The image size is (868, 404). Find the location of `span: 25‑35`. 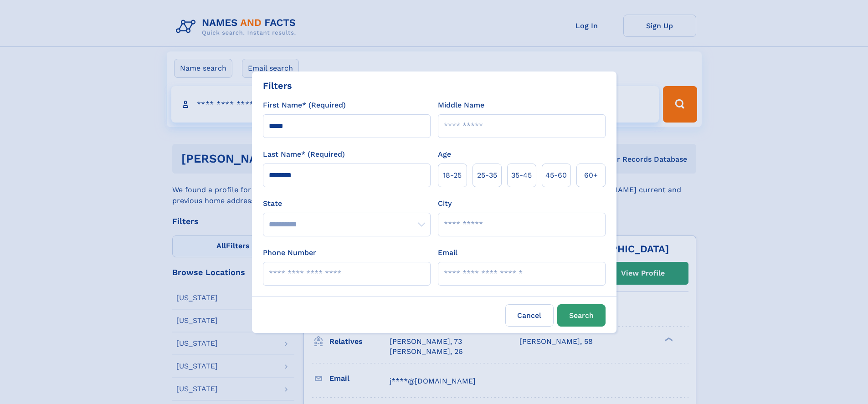

span: 25‑35 is located at coordinates (487, 175).